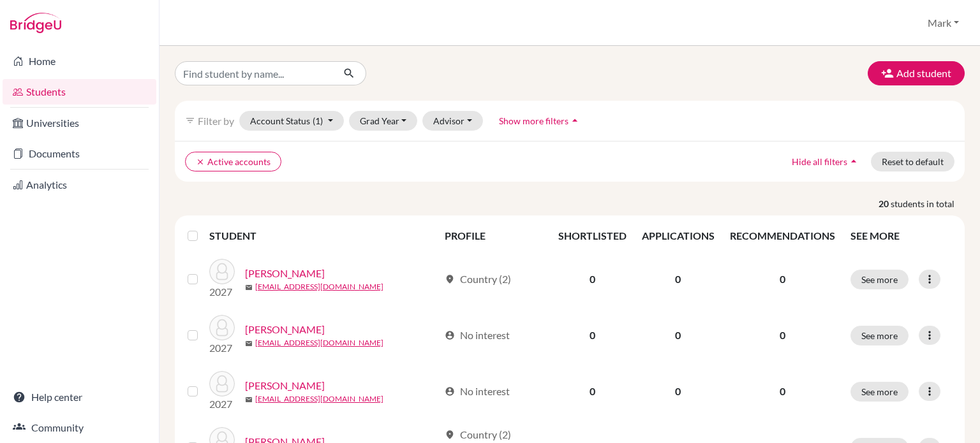 The image size is (980, 443). Describe the element at coordinates (318, 121) in the screenshot. I see `span: (1)` at that location.